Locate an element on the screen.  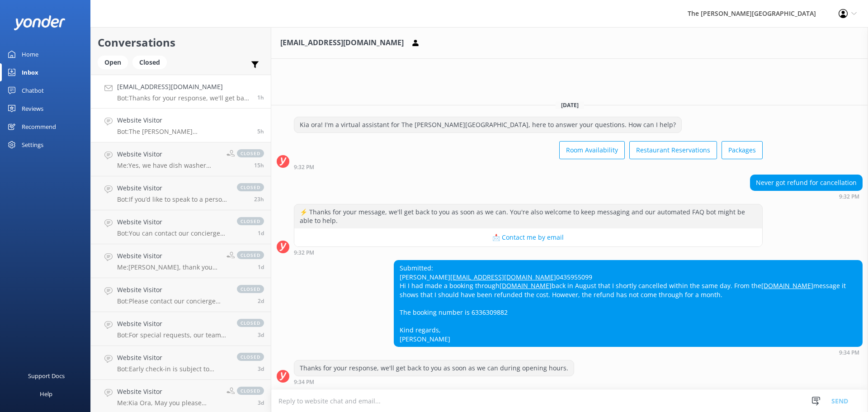
div: Recommend is located at coordinates (39, 126).